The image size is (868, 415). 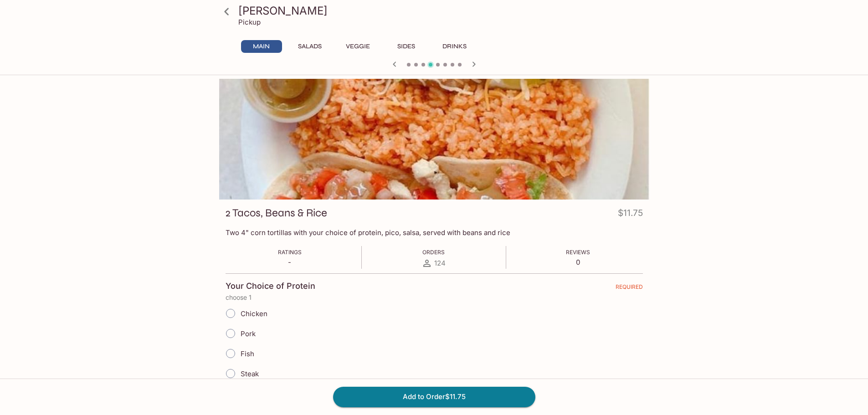 What do you see at coordinates (434, 139) in the screenshot?
I see `div: 2 Tacos, Beans & Rice` at bounding box center [434, 139].